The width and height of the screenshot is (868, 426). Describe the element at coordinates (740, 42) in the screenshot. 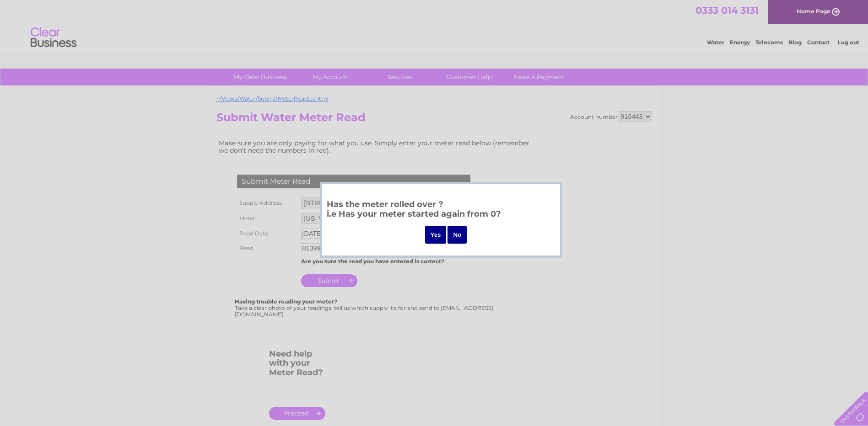

I see `a: Energy` at that location.